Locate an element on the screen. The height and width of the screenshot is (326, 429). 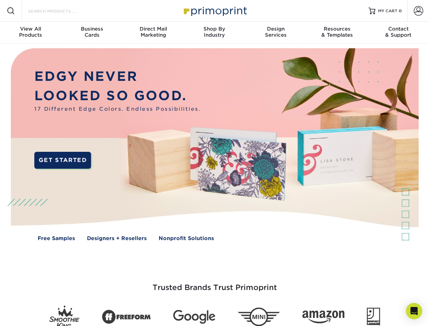
div: Cards is located at coordinates (92, 32).